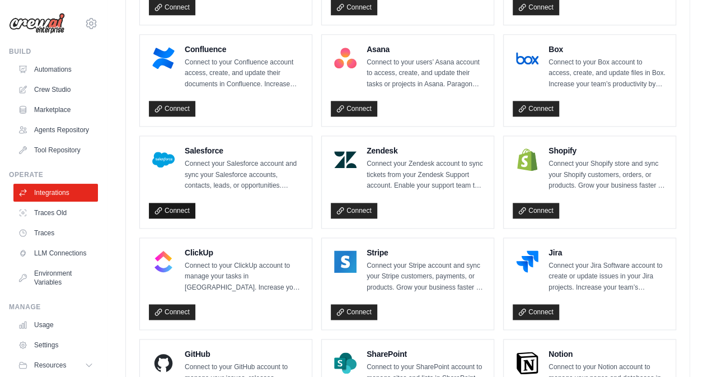 The width and height of the screenshot is (708, 377). Describe the element at coordinates (164, 363) in the screenshot. I see `img: GitHub Logo` at that location.